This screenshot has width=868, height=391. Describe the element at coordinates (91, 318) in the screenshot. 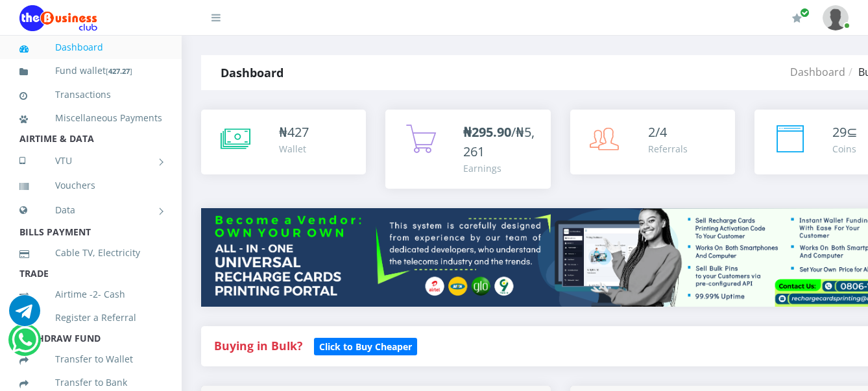

I see `a: Register a Referral` at that location.